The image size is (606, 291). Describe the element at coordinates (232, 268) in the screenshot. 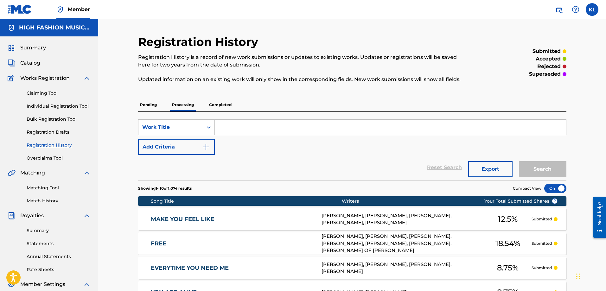

I see `a: EVERYTIME YOU NEED ME` at that location.